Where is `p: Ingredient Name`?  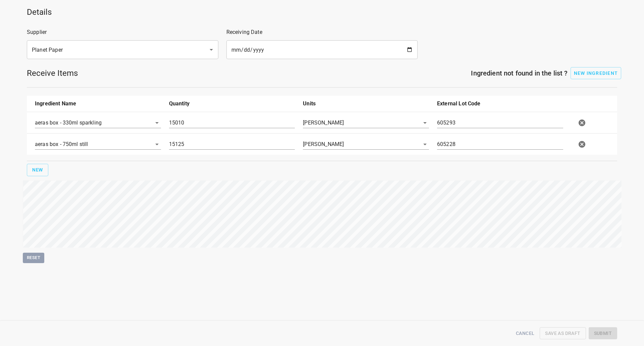
p: Ingredient Name is located at coordinates (98, 104).